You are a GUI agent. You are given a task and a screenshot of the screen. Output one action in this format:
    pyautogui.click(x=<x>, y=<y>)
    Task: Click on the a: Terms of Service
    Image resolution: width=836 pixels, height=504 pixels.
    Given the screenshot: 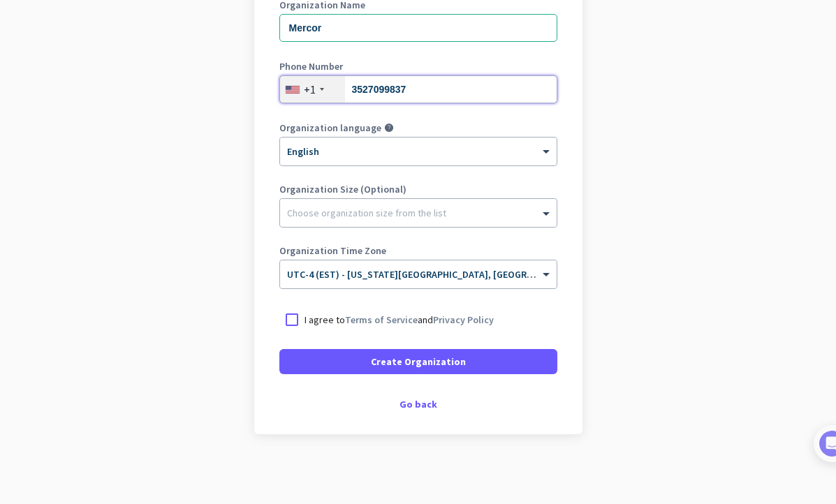 What is the action you would take?
    pyautogui.click(x=382, y=320)
    